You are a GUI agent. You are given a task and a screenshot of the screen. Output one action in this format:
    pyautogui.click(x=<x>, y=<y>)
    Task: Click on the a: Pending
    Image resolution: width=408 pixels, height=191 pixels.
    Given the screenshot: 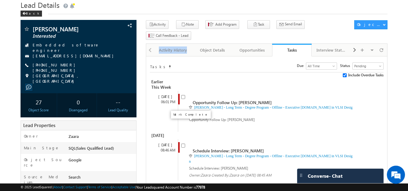 What is the action you would take?
    pyautogui.click(x=367, y=66)
    